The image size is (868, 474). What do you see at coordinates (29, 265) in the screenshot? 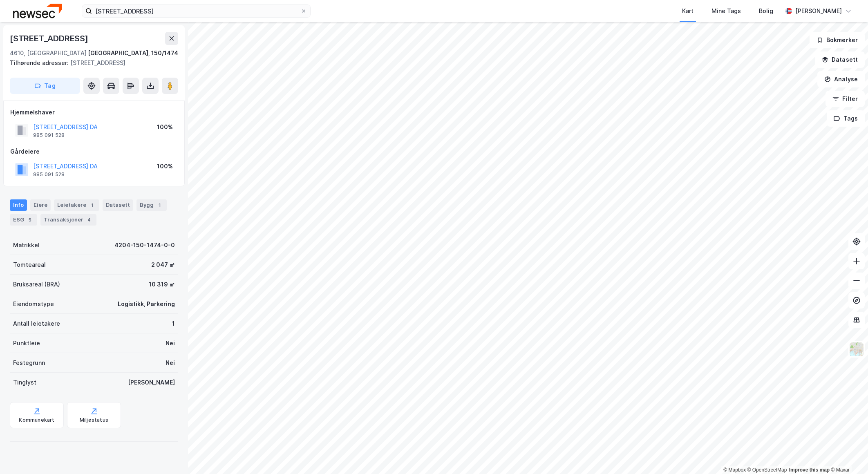
I see `div: Tomteareal` at bounding box center [29, 265].